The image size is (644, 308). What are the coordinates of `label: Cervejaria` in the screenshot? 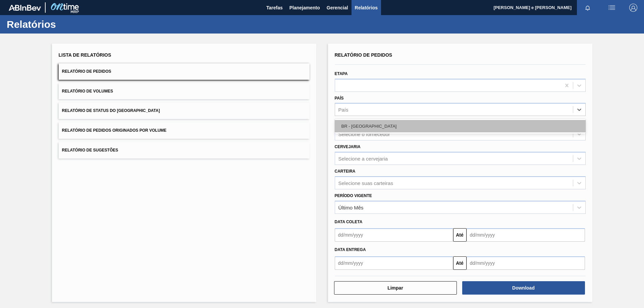 It's located at (347, 147).